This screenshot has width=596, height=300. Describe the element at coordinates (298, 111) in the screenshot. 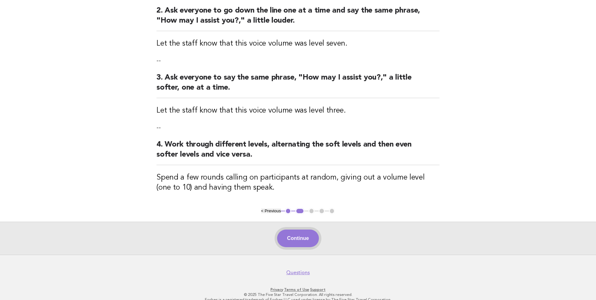

I see `h3: Let the staff know that this voice volume was level three.` at that location.